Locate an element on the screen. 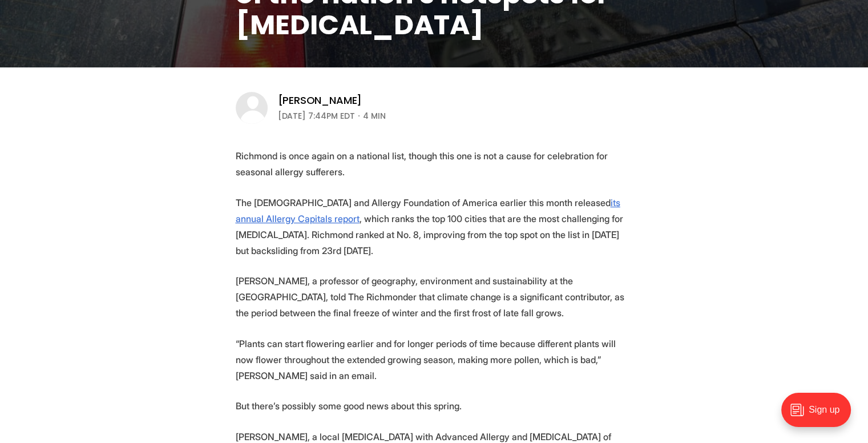  p: Richmond is once again on a national list, though this one is not a cause for celebration for sea... is located at coordinates (434, 164).